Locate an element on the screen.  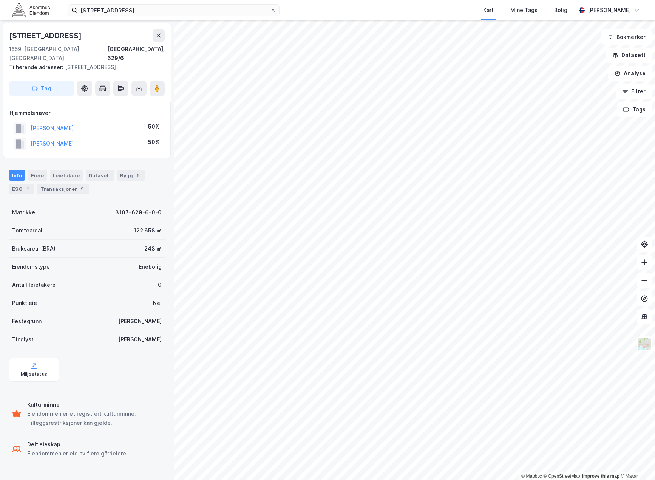
div: Hjemmelshaver is located at coordinates (87, 113).